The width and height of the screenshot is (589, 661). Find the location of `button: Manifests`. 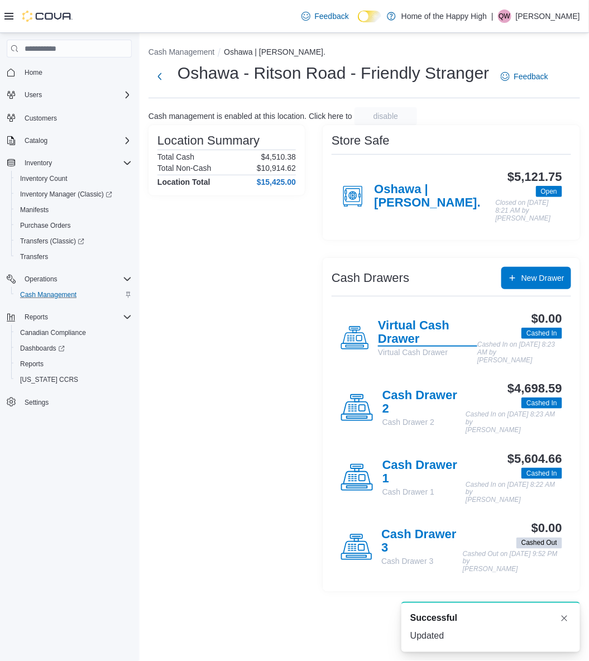

button: Manifests is located at coordinates (74, 210).